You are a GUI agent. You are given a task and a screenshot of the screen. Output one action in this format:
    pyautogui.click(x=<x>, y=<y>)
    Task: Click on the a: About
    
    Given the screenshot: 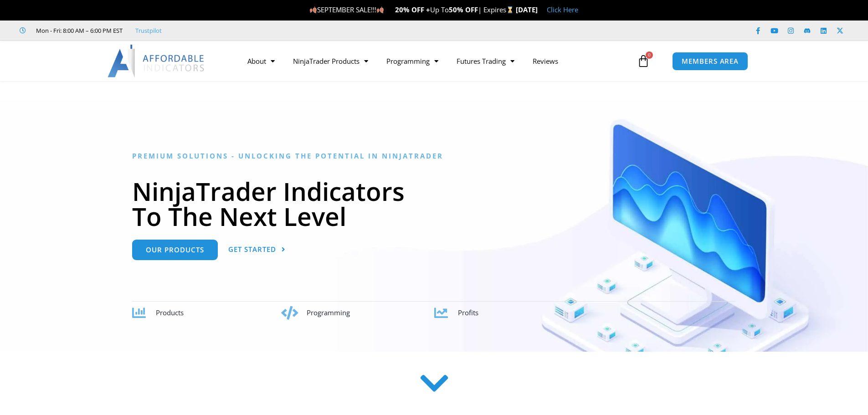 What is the action you would take?
    pyautogui.click(x=261, y=61)
    